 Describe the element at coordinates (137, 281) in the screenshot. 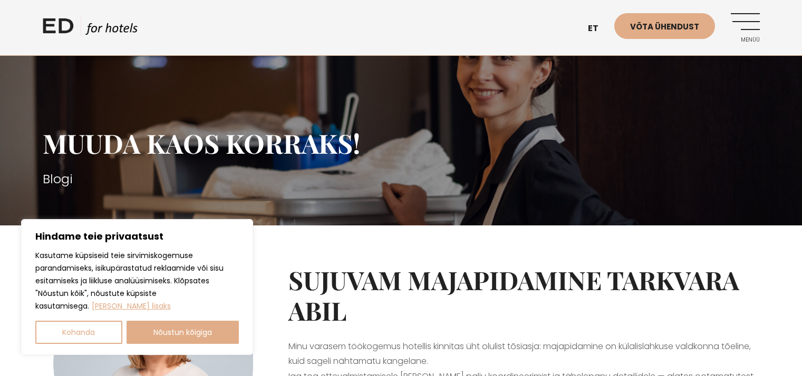

I see `p: Kasutame küpsiseid teie sirvimiskogemuse parandamiseks, isikupärastatud reklaamide või sisu esita...` at that location.